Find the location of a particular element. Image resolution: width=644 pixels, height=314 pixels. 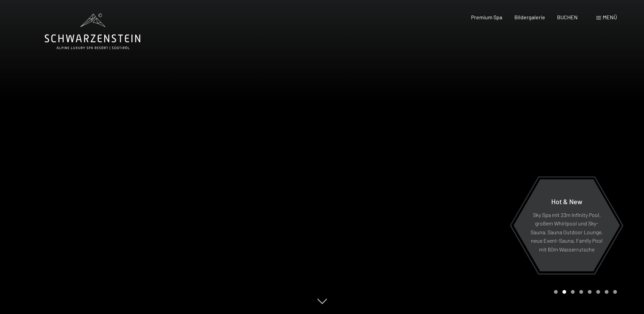

span: Bildergalerie is located at coordinates (530, 17).